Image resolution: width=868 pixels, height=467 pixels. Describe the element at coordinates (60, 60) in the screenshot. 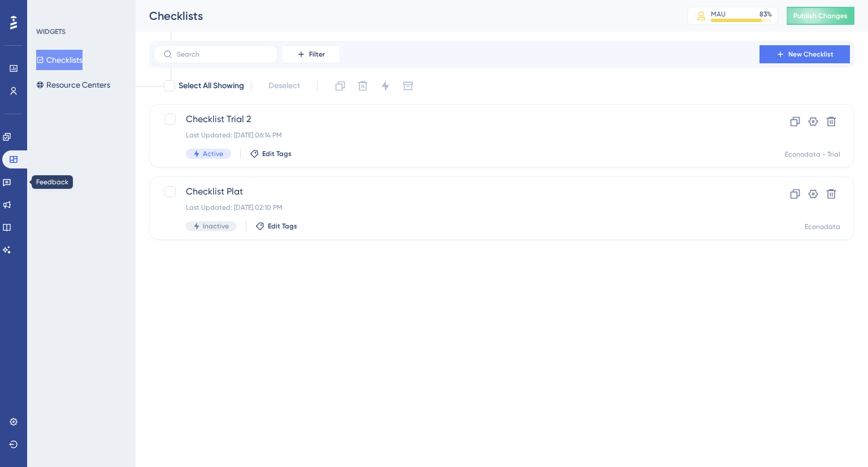

I see `button: Checklists` at that location.